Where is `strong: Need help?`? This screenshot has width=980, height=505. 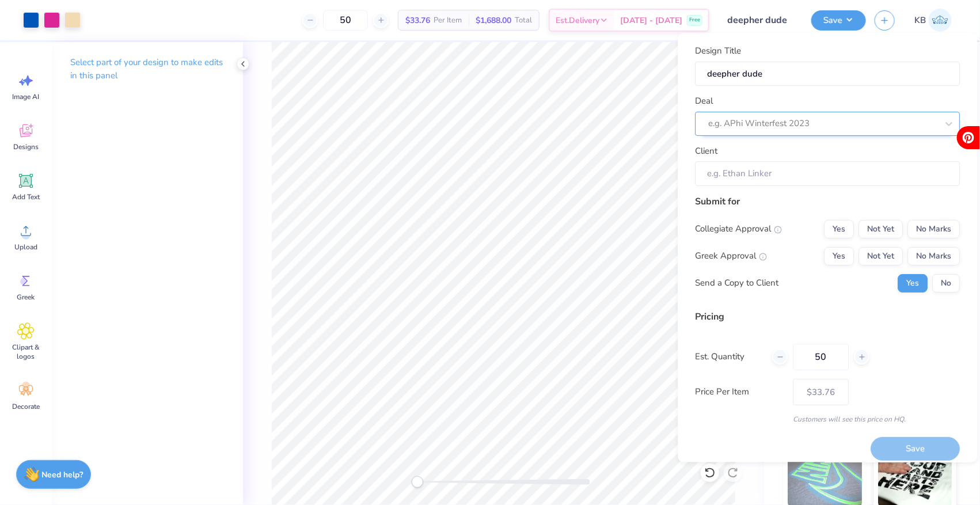
strong: Need help? is located at coordinates (63, 475).